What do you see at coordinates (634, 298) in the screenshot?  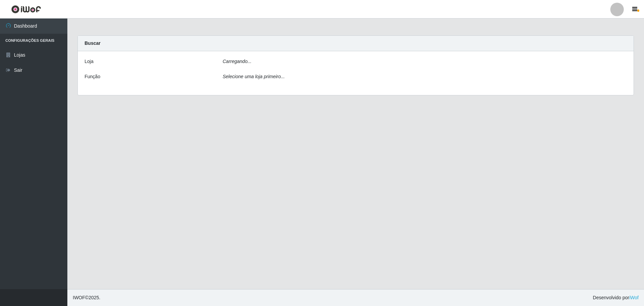 I see `a: iWof` at bounding box center [634, 298].